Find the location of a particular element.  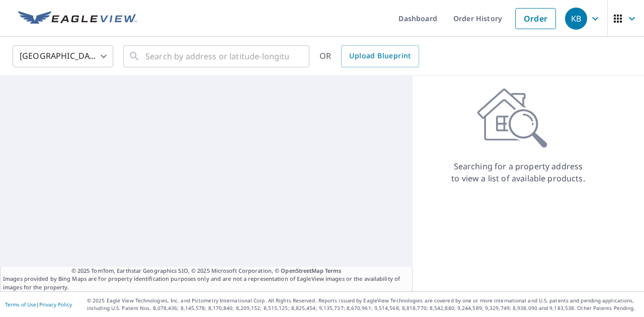

input: Search by address or latitude-longitude is located at coordinates (216, 56).